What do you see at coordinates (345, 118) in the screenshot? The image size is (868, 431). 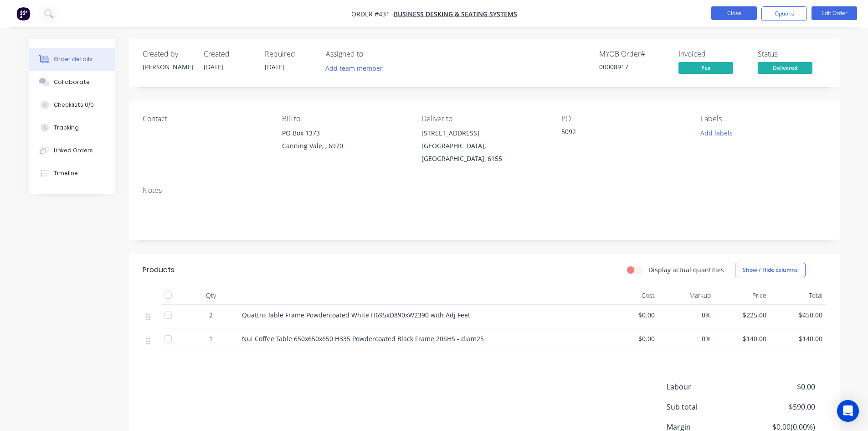 I see `div: Bill to` at bounding box center [345, 118].